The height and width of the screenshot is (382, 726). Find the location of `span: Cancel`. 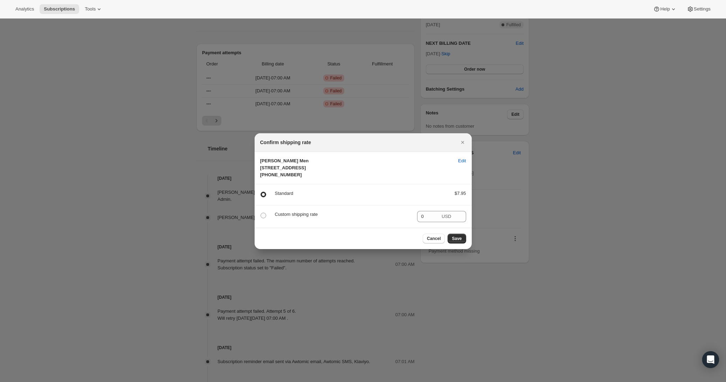

span: Cancel is located at coordinates (433, 239).